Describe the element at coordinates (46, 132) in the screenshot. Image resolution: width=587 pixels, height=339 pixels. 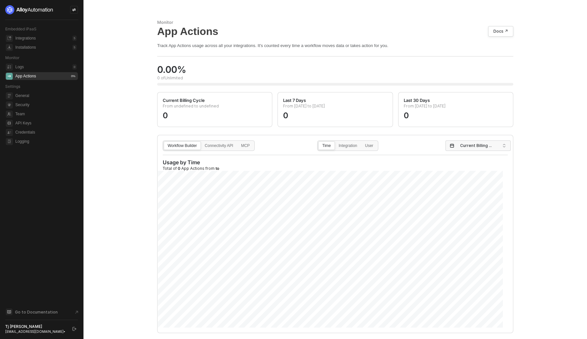
I see `span: Credentials` at that location.